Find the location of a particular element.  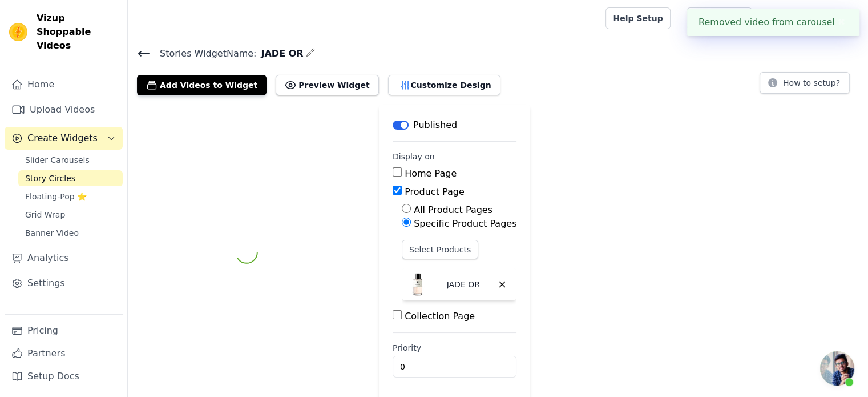

button: Create Widgets is located at coordinates (63, 138).